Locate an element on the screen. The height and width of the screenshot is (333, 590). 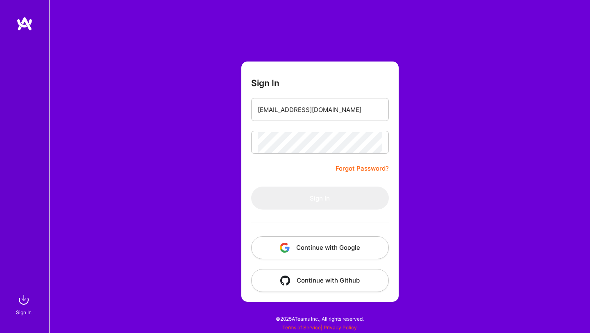
input: Email... is located at coordinates (320, 109).